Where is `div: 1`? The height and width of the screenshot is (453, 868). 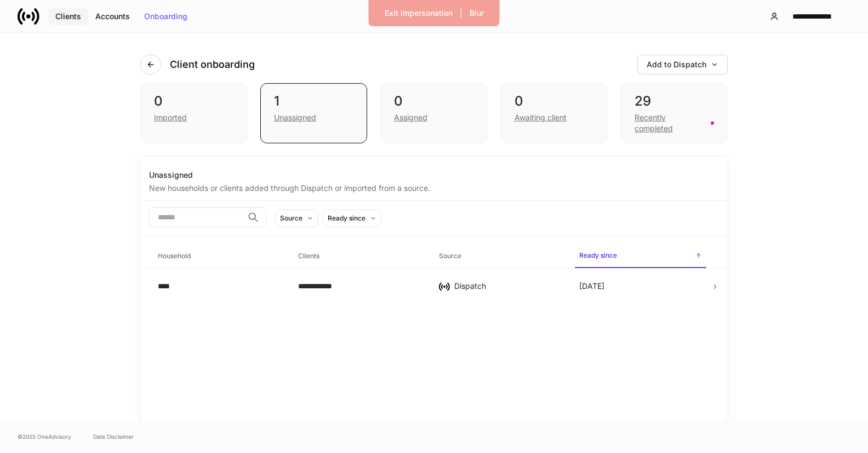 div: 1 is located at coordinates (313, 101).